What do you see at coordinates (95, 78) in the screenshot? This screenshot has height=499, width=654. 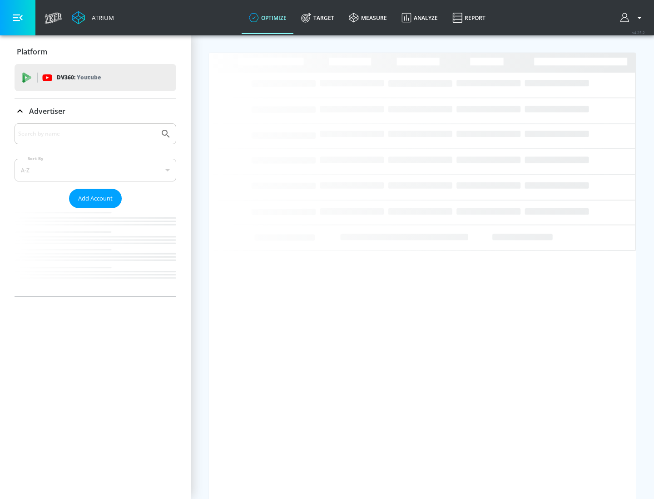 I see `div: DV360: Youtube` at bounding box center [95, 78].